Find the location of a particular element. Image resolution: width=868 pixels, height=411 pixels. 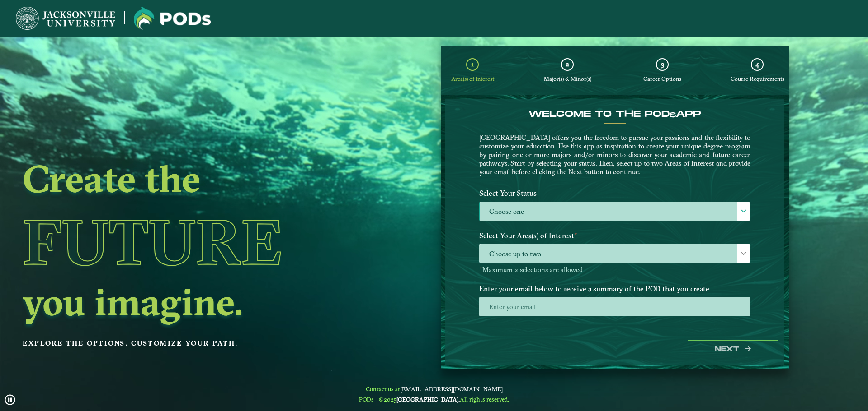

label: Select Your Status is located at coordinates (615, 193).